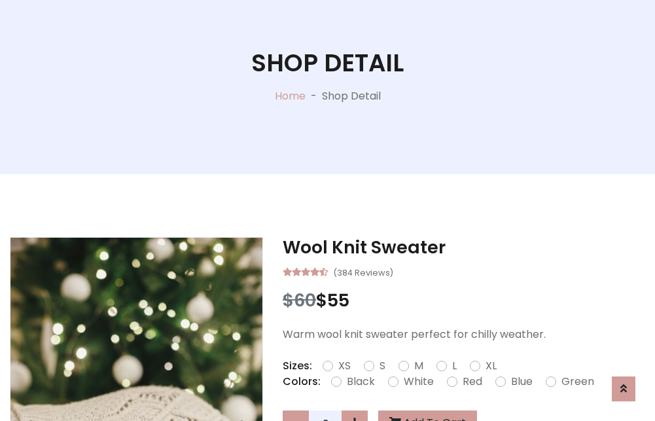  What do you see at coordinates (302, 382) in the screenshot?
I see `p: Colors:` at bounding box center [302, 382].